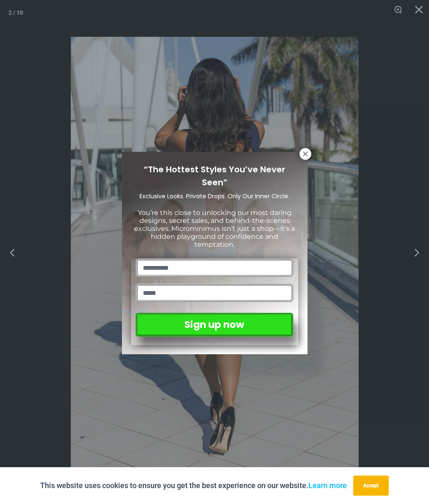  Describe the element at coordinates (371, 485) in the screenshot. I see `button: Accept` at that location.